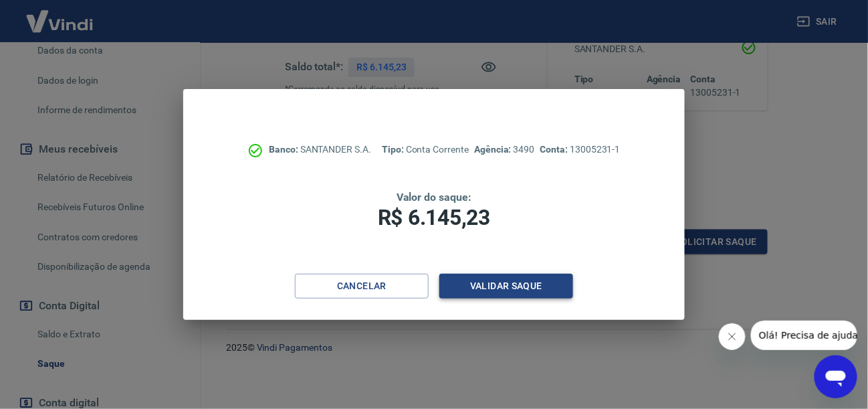 This screenshot has height=409, width=868. Describe the element at coordinates (434, 197) in the screenshot. I see `span: Valor do saque:` at that location.